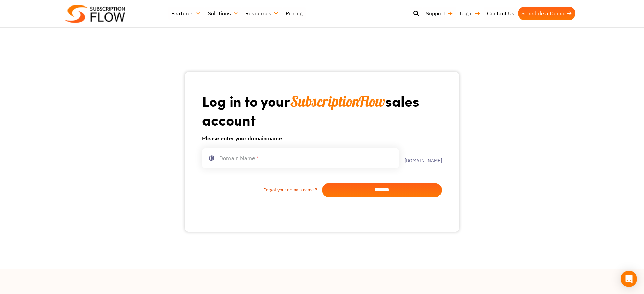 The height and width of the screenshot is (294, 644). Describe the element at coordinates (95, 14) in the screenshot. I see `img: Subscriptionflow` at that location.